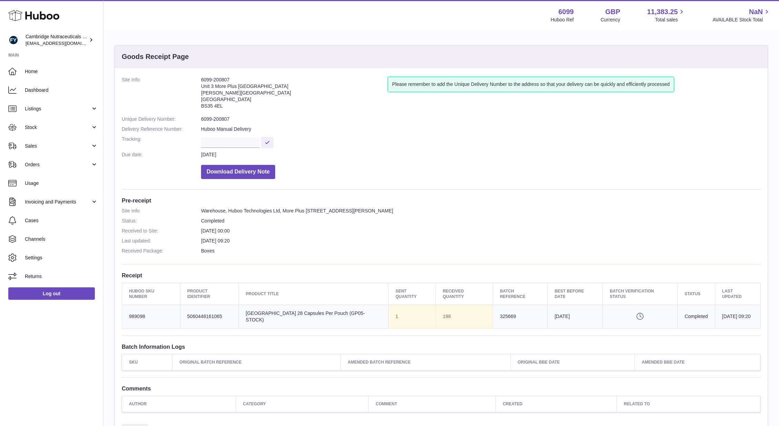  What do you see at coordinates (573, 362) in the screenshot?
I see `th: Original BBE Date` at bounding box center [573, 362].